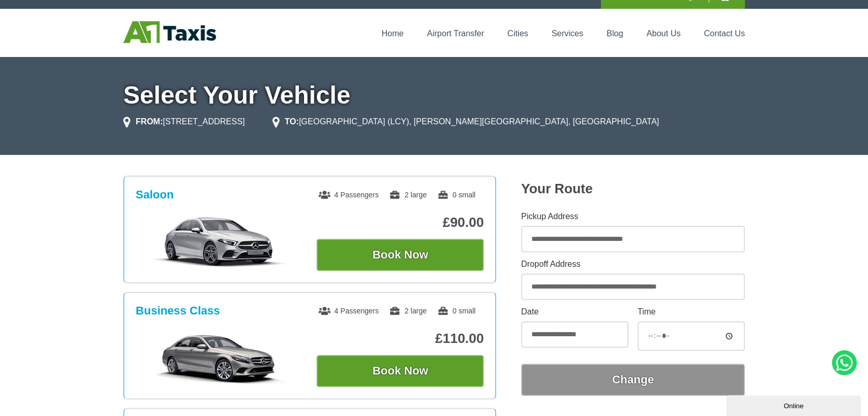 This screenshot has width=868, height=416. I want to click on h3: Saloon, so click(154, 195).